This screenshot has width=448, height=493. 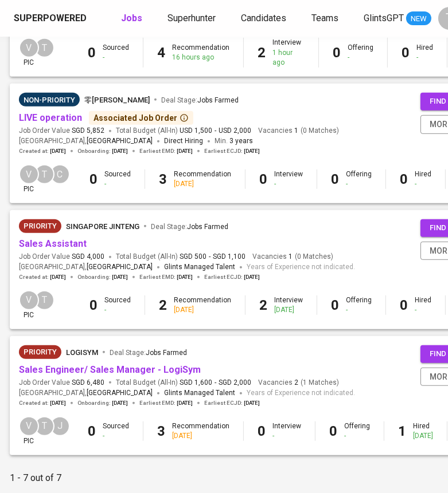 I want to click on span: 3 years, so click(x=240, y=141).